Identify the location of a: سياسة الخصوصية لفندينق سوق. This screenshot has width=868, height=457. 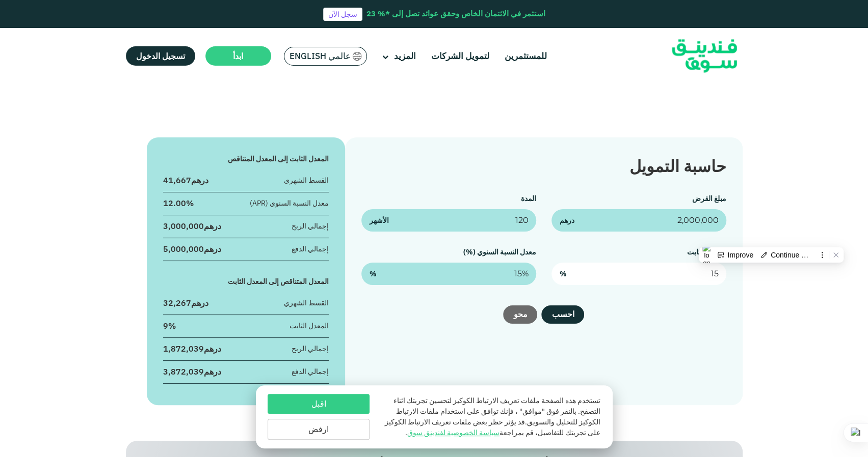
(453, 433).